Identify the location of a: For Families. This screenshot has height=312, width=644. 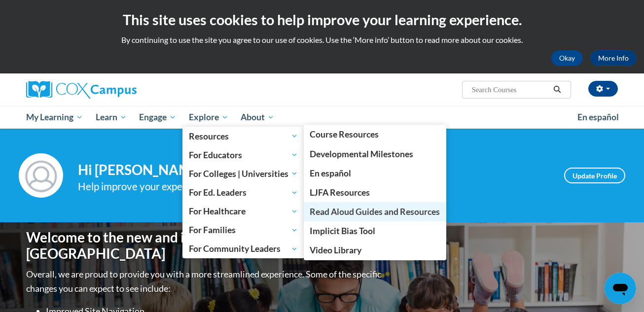
(243, 230).